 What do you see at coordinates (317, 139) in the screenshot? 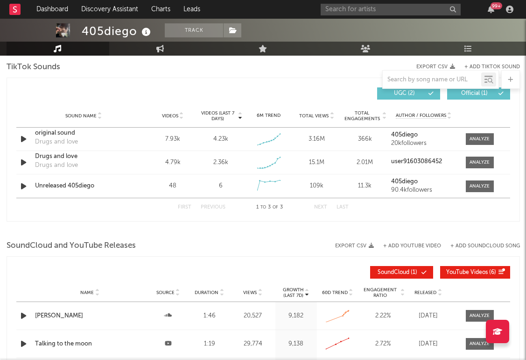
I see `div: 3.16M` at bounding box center [317, 139].